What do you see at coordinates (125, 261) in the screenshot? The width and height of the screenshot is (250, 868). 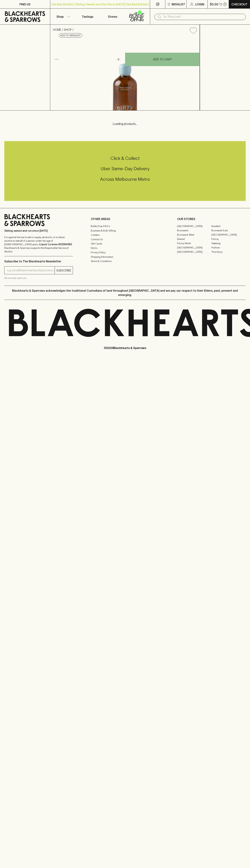 I see `a: Terms & Conditions` at bounding box center [125, 261].